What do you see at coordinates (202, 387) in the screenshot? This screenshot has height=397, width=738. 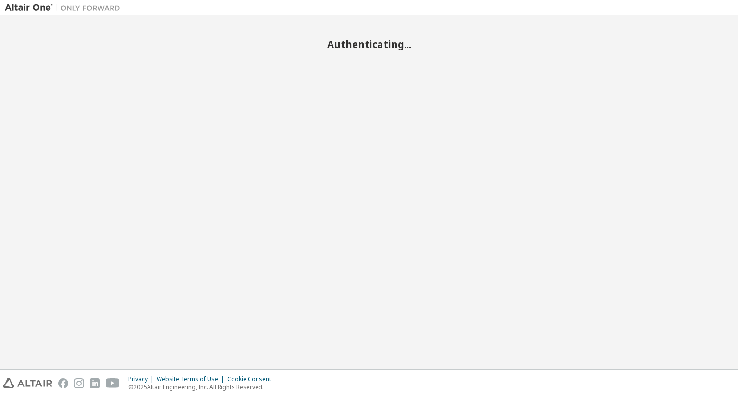 I see `p: © 2025 Altair Engineering, Inc. All Rights Reserved.` at bounding box center [202, 387].